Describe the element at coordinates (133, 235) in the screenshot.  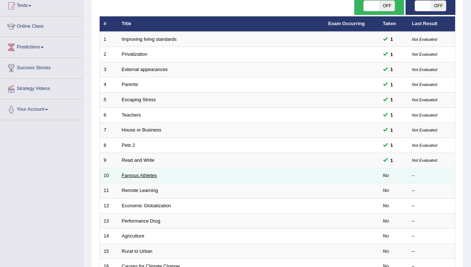
I see `a: Agriculture` at that location.